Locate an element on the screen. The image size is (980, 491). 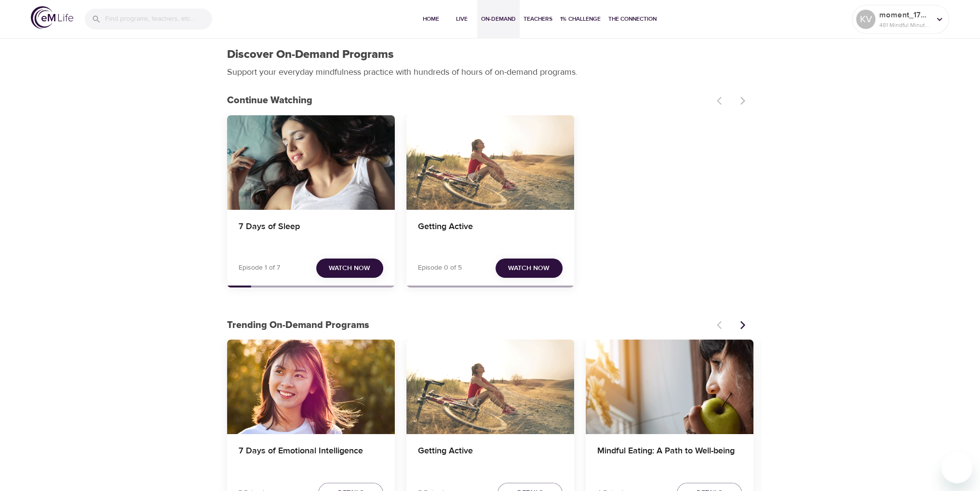
p: Support your everyday mindfulness practice with hundreds of hours of on-demand programs. is located at coordinates (408, 72).